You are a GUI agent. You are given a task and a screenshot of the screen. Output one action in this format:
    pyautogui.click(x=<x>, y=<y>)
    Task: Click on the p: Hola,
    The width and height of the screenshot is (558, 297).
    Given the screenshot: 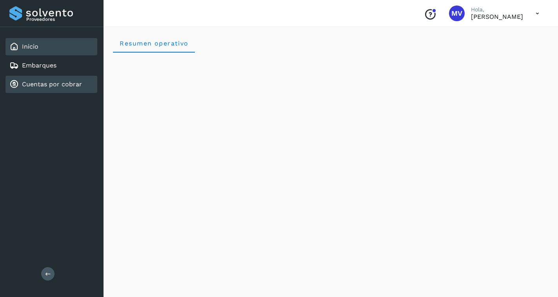 What is the action you would take?
    pyautogui.click(x=497, y=9)
    